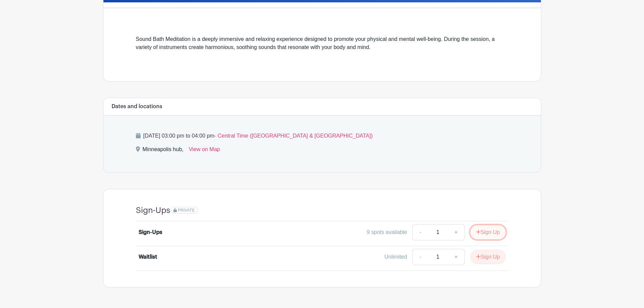  What do you see at coordinates (147, 257) in the screenshot?
I see `div: Waitlist` at bounding box center [147, 257].